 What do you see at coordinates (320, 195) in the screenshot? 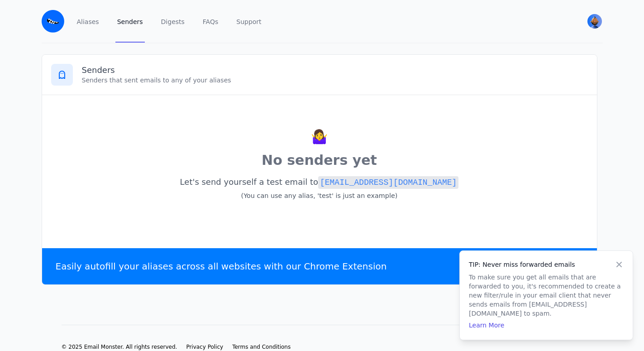
I see `small: (You can use any alias, 'test' is just an example)` at bounding box center [320, 195].